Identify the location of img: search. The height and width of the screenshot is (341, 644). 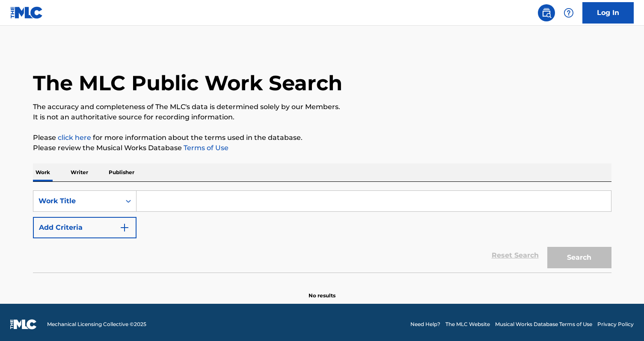
(546, 13).